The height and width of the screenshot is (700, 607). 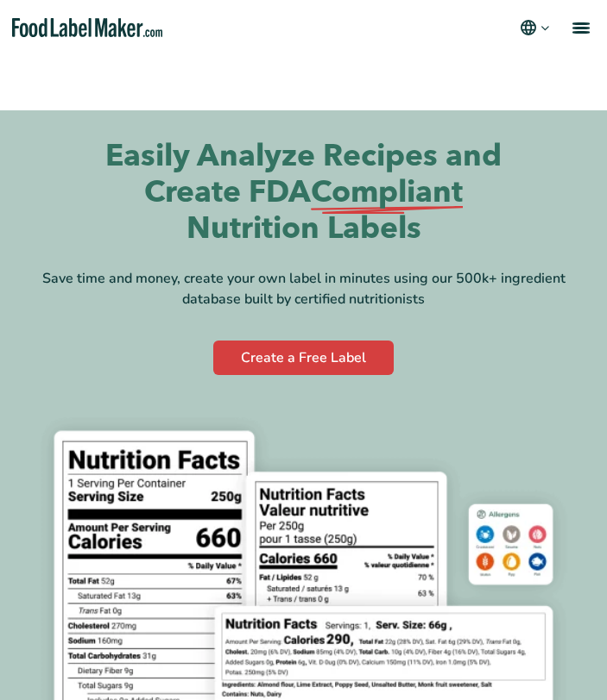 What do you see at coordinates (386, 192) in the screenshot?
I see `span: Compliant` at bounding box center [386, 192].